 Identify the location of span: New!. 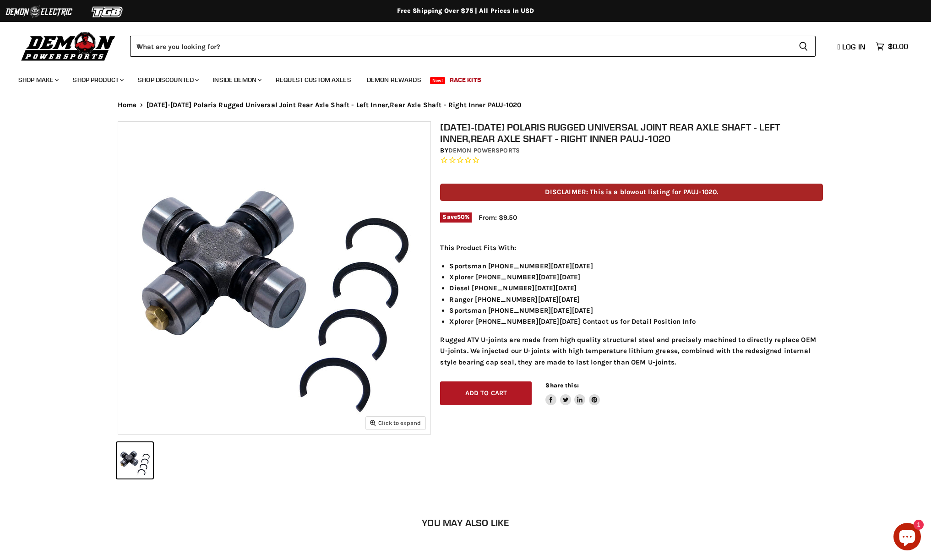
(438, 81).